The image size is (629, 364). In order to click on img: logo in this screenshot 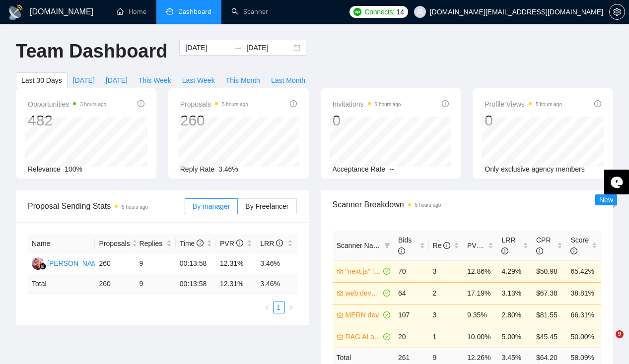, I will do `click(16, 12)`.